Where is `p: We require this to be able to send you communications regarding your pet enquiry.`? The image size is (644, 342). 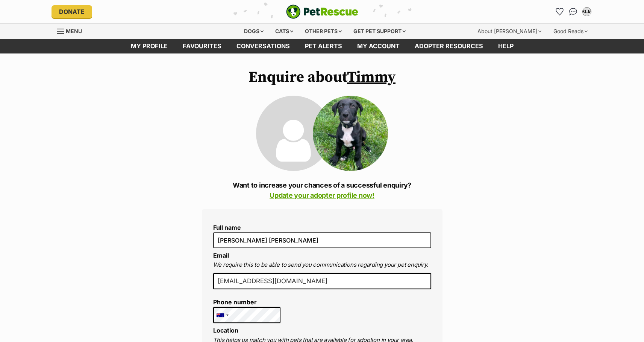
p: We require this to be able to send you communications regarding your pet enquiry. is located at coordinates (322, 264).